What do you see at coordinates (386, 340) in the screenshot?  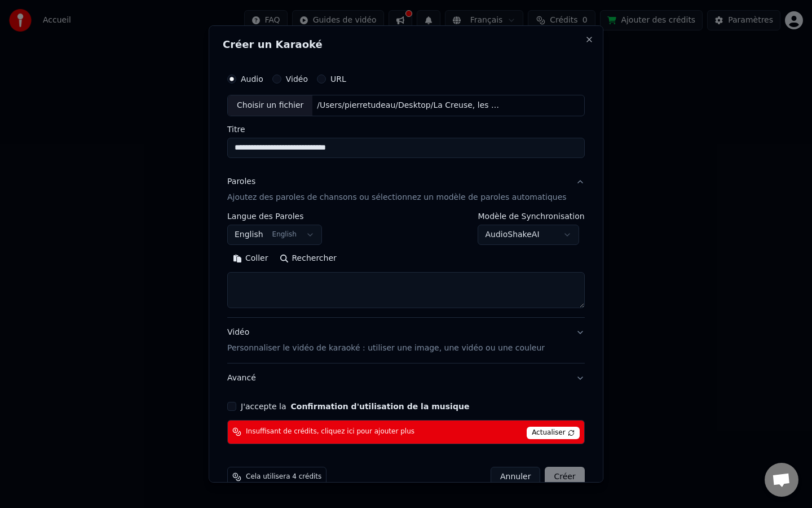 I see `div: Vidéo` at bounding box center [386, 340].